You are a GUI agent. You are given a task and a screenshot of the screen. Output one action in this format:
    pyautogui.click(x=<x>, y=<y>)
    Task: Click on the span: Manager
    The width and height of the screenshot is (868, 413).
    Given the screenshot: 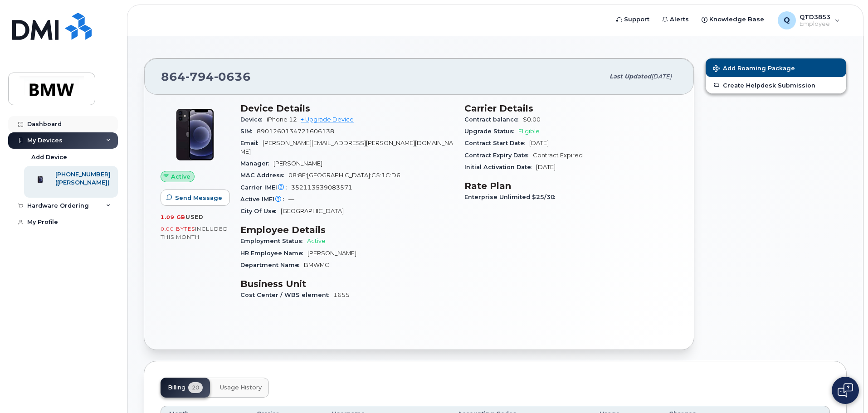 What is the action you would take?
    pyautogui.click(x=256, y=163)
    